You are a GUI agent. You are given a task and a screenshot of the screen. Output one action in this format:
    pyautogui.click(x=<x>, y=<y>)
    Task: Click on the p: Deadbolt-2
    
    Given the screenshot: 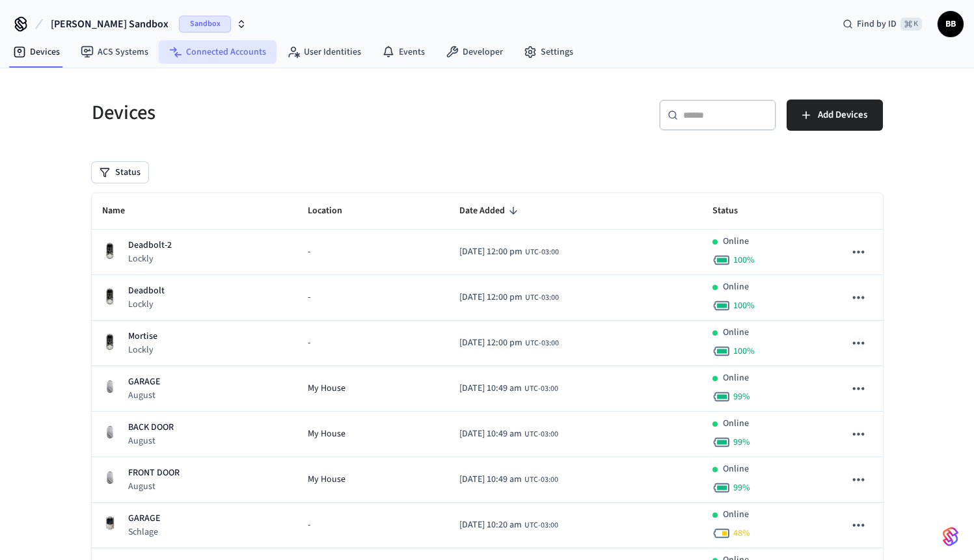 What is the action you would take?
    pyautogui.click(x=149, y=245)
    